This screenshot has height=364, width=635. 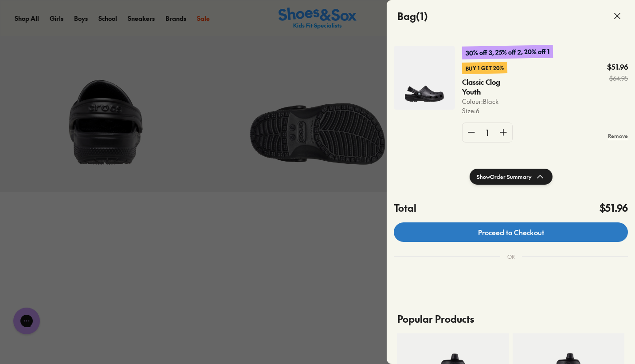 What do you see at coordinates (511, 318) in the screenshot?
I see `p: Popular Products` at bounding box center [511, 318].